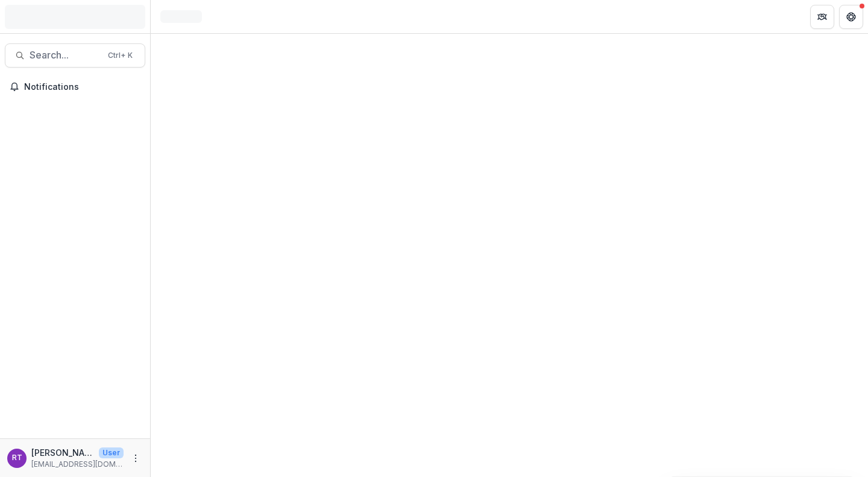 The width and height of the screenshot is (868, 477). I want to click on button: More, so click(136, 459).